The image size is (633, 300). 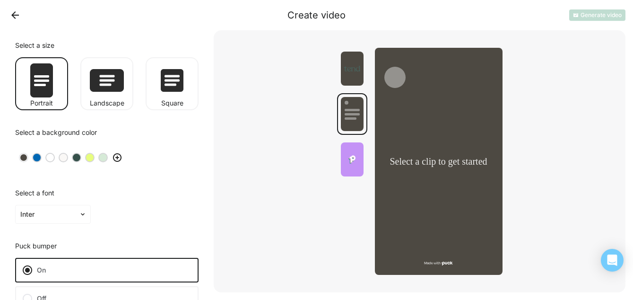 I want to click on label: On, so click(x=107, y=270).